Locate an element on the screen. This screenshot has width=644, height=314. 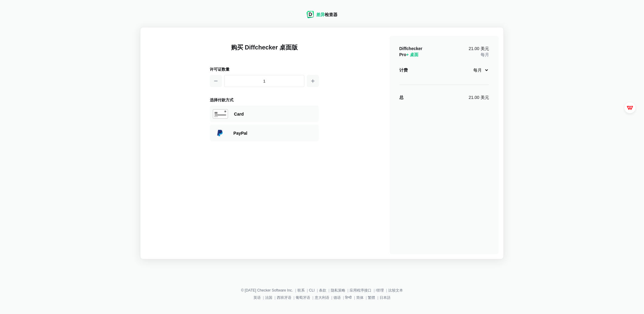
a: 德语 is located at coordinates (337, 298).